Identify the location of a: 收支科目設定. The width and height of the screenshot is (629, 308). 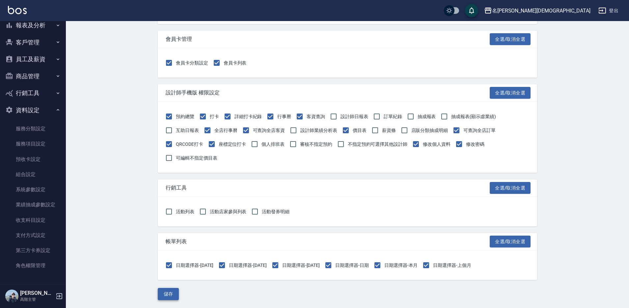
(33, 220).